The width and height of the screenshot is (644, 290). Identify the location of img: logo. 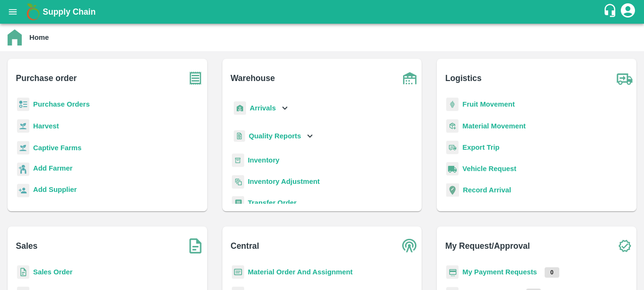
(33, 12).